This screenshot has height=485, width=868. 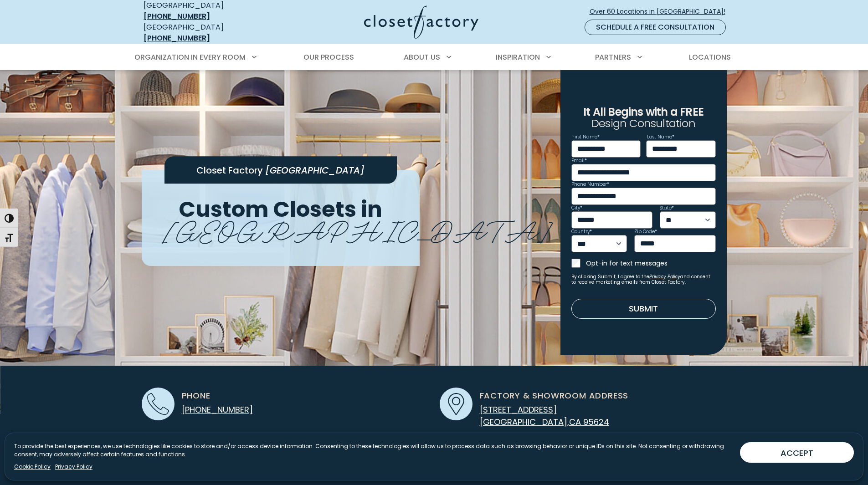 What do you see at coordinates (579, 160) in the screenshot?
I see `label: Email` at bounding box center [579, 160].